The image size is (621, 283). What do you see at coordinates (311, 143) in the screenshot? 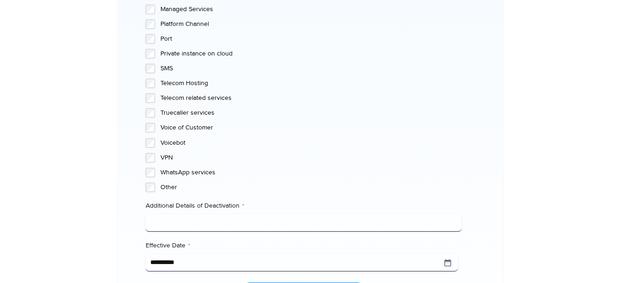
I see `label: Voicebot` at bounding box center [311, 143].